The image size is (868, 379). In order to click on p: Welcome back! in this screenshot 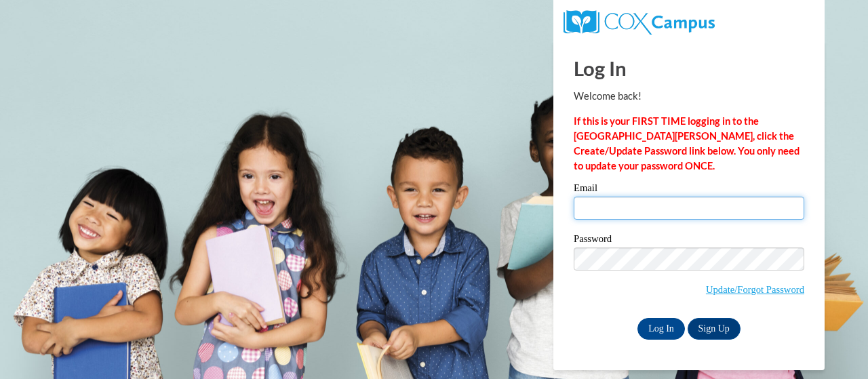, I will do `click(689, 96)`.